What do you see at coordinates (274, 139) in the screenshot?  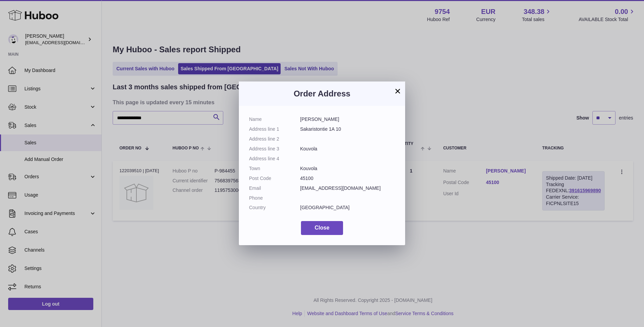 I see `dt: Address line 2` at bounding box center [274, 139].